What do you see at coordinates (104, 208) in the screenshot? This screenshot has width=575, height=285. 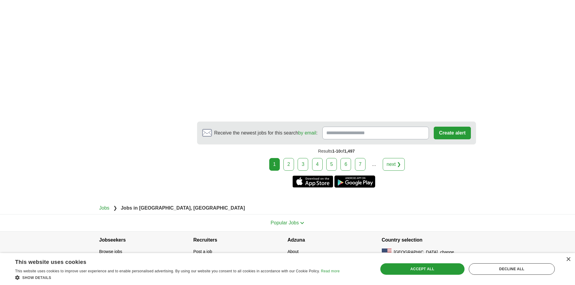 I see `a: Jobs` at bounding box center [104, 208].